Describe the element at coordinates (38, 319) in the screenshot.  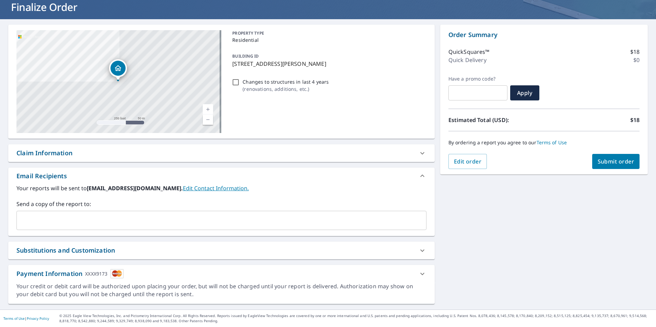
I see `a: Privacy Policy` at that location.